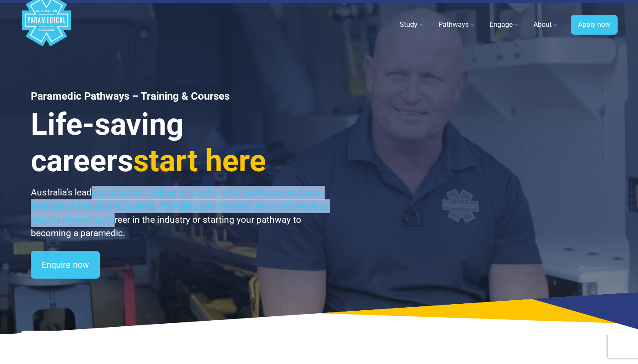 This screenshot has width=638, height=364. Describe the element at coordinates (180, 143) in the screenshot. I see `h3: Life-saving careers` at that location.